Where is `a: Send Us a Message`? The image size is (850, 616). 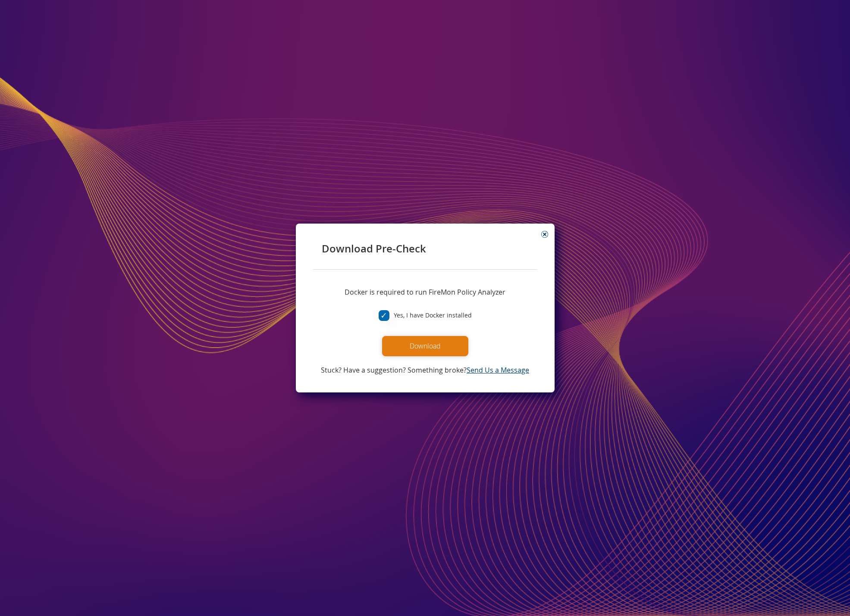
a: Send Us a Message is located at coordinates (497, 370).